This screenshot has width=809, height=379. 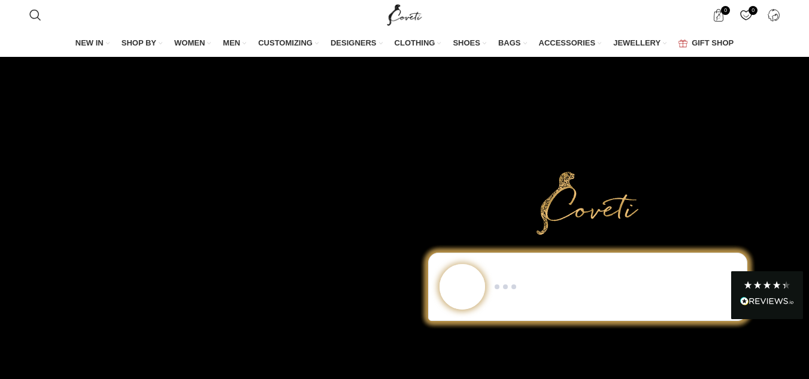 I want to click on span: SHOP BY, so click(x=139, y=43).